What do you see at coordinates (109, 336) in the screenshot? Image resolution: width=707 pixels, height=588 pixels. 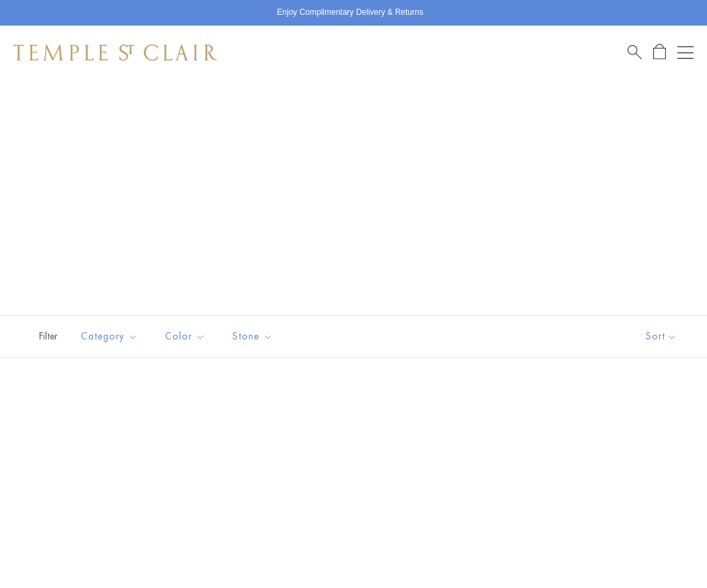 I see `button: Category` at bounding box center [109, 336].